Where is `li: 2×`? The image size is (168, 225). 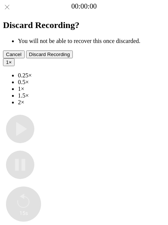 li: 2× is located at coordinates (91, 102).